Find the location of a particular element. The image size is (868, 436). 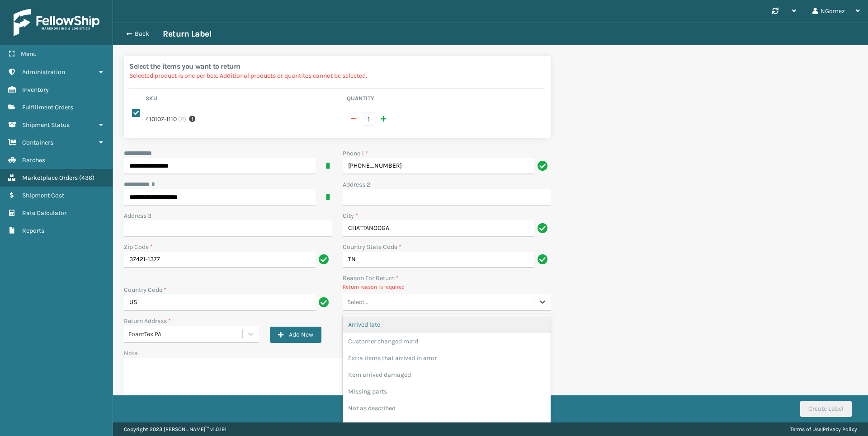

a: Terms of Use is located at coordinates (805, 430).